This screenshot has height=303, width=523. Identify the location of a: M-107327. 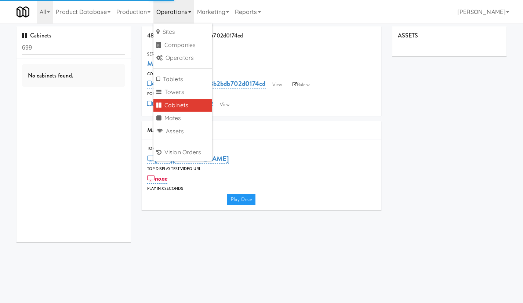
(162, 64).